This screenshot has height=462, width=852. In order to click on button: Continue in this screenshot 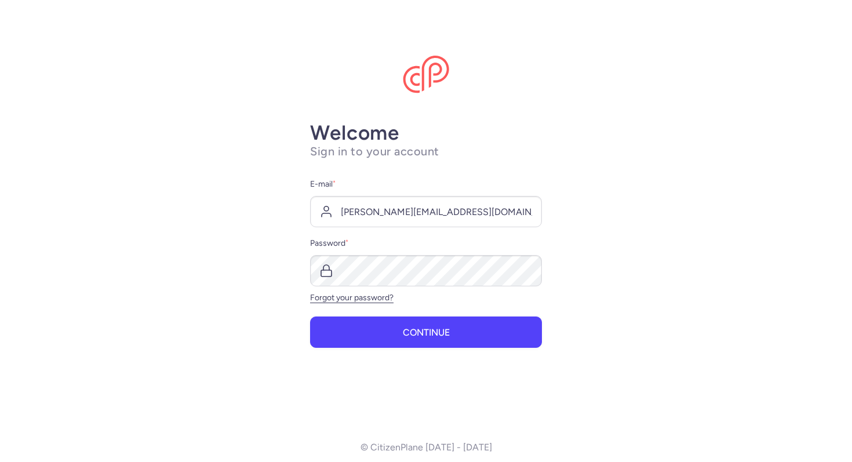, I will do `click(426, 332)`.